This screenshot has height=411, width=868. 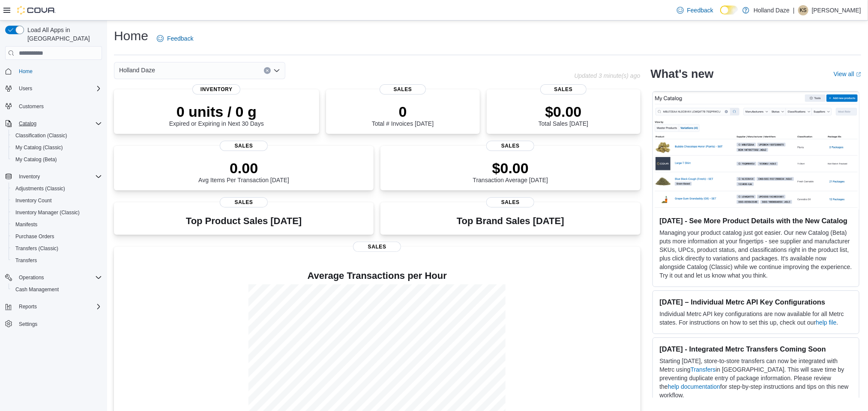 What do you see at coordinates (858, 74) in the screenshot?
I see `svg: External link` at bounding box center [858, 74].